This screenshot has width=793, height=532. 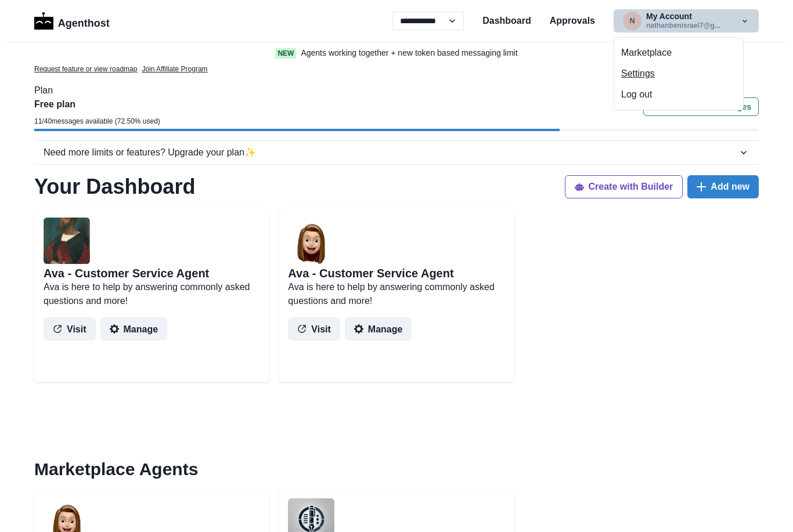 I want to click on a: Purchase more messages, so click(x=700, y=113).